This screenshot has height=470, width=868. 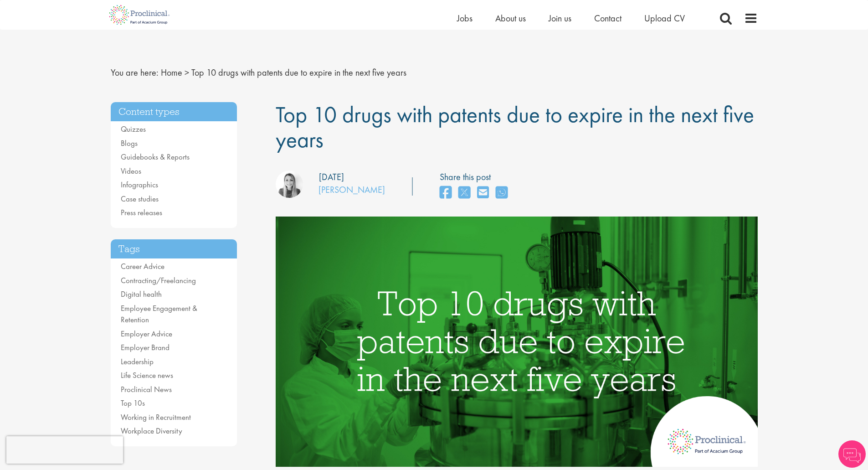 I want to click on span: Upload CV, so click(x=664, y=18).